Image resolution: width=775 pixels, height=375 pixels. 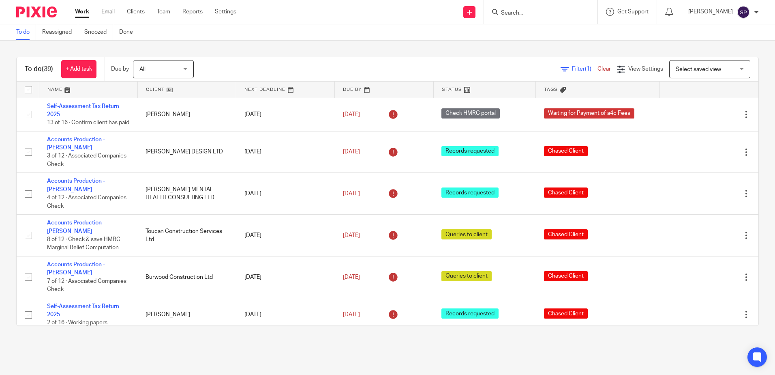 What do you see at coordinates (744, 12) in the screenshot?
I see `img: svg%3E` at bounding box center [744, 12].